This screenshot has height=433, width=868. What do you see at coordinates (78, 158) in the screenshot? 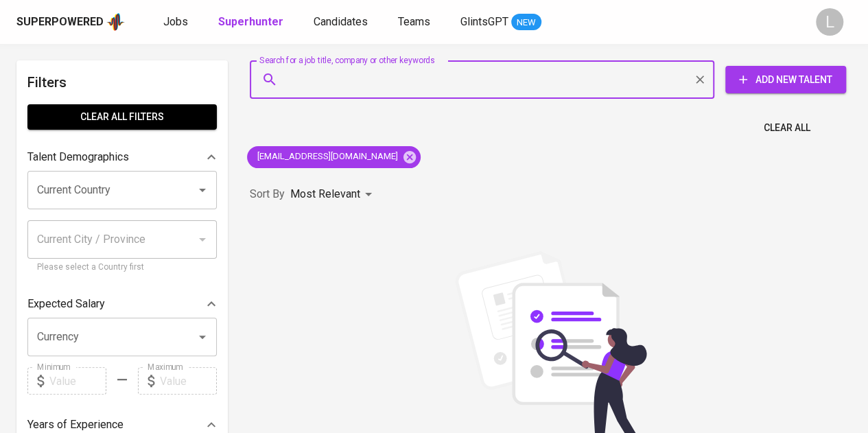
I see `p: Talent Demographics` at bounding box center [78, 158].